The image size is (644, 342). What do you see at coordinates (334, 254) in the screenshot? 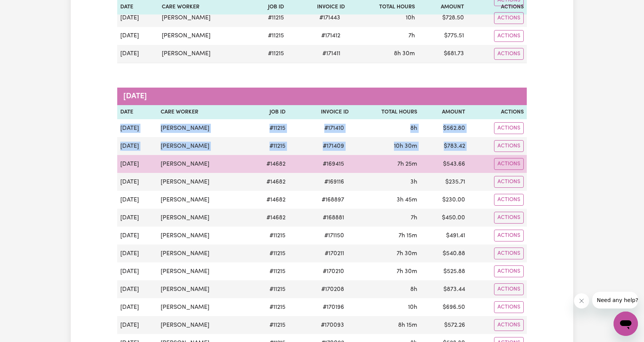
I see `span: # 170211` at bounding box center [334, 254].